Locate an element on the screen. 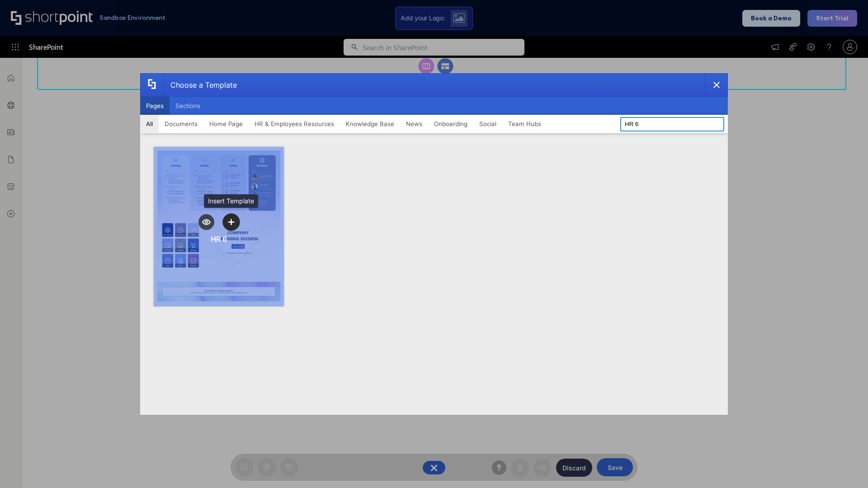  button: Sections is located at coordinates (188, 105).